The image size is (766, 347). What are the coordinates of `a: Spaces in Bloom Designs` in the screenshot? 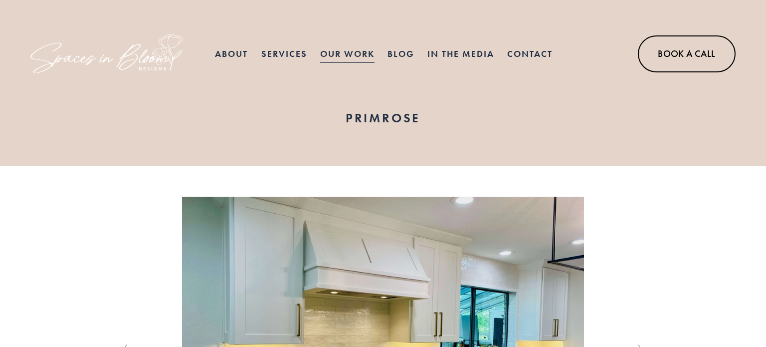 It's located at (106, 53).